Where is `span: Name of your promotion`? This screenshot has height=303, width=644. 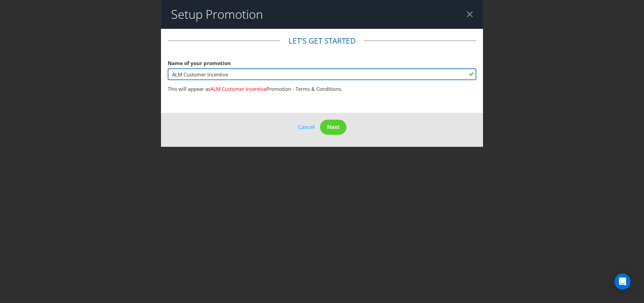
span: Name of your promotion is located at coordinates (200, 63).